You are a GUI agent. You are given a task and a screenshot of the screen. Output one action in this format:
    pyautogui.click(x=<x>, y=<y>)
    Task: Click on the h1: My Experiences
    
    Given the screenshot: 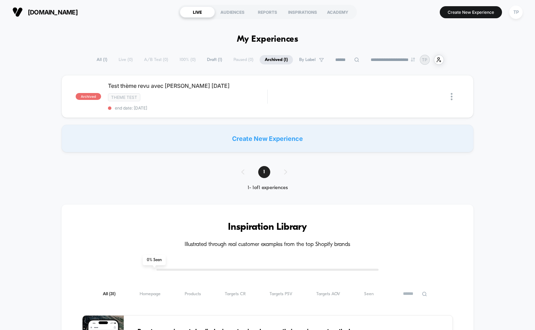 What is the action you would take?
    pyautogui.click(x=268, y=39)
    